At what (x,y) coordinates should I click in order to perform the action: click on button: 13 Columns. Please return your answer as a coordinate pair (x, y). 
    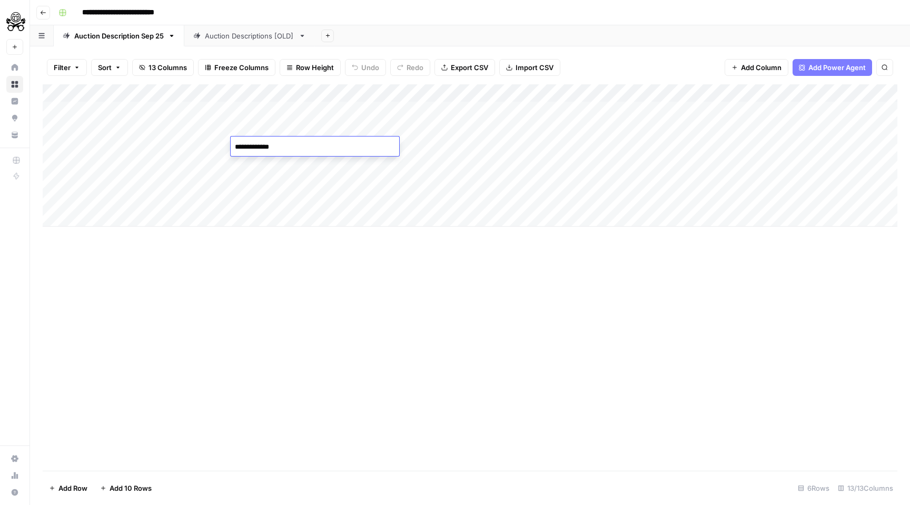
    Looking at the image, I should click on (163, 67).